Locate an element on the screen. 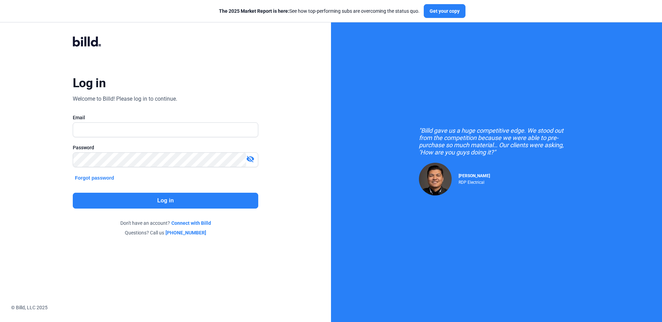  div: RDP Electrical is located at coordinates (474, 181).